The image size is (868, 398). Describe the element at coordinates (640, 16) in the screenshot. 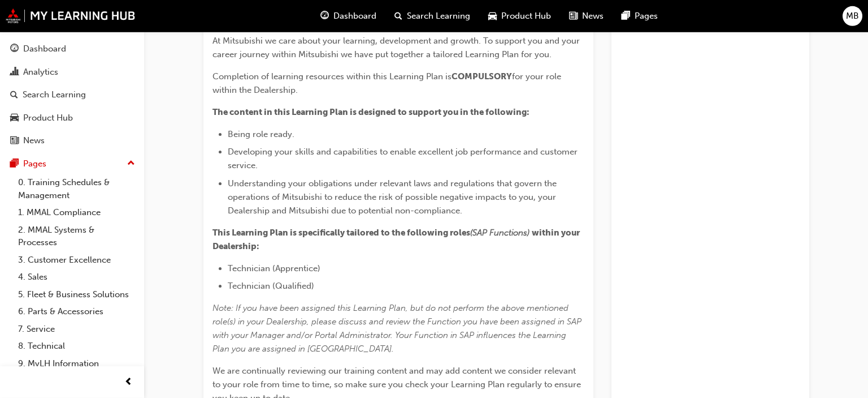

I see `a: pages-iconPages` at that location.